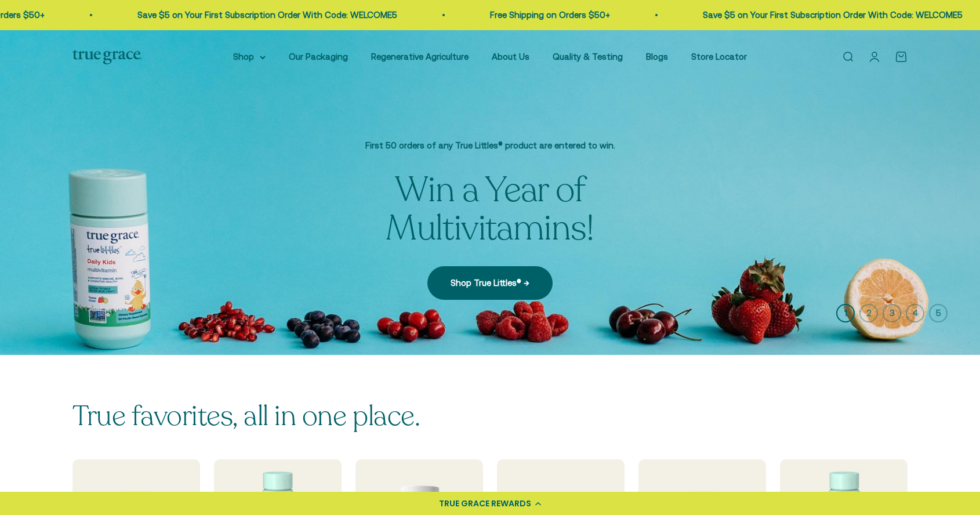 The image size is (980, 515). What do you see at coordinates (846, 313) in the screenshot?
I see `button: 1` at bounding box center [846, 313].